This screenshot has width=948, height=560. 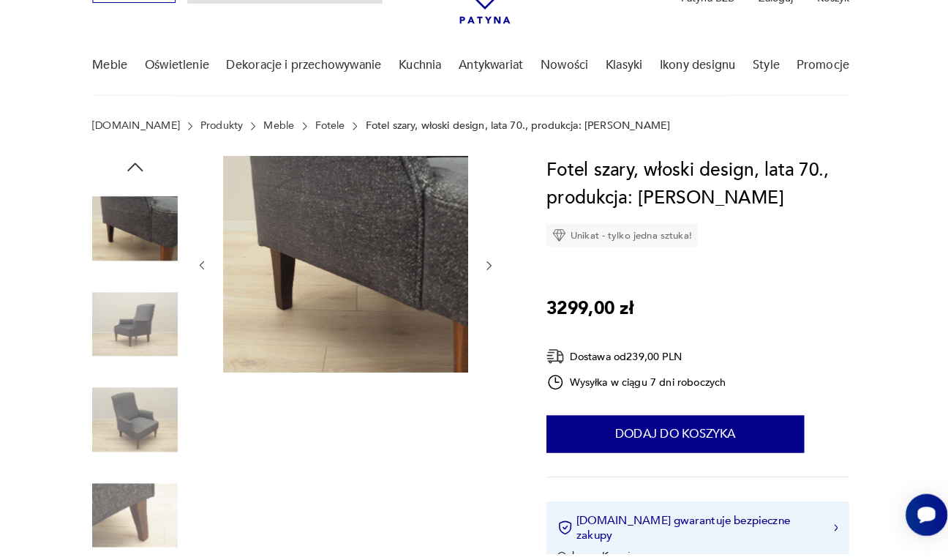 I want to click on a: Sprzedawaj, so click(x=145, y=10).